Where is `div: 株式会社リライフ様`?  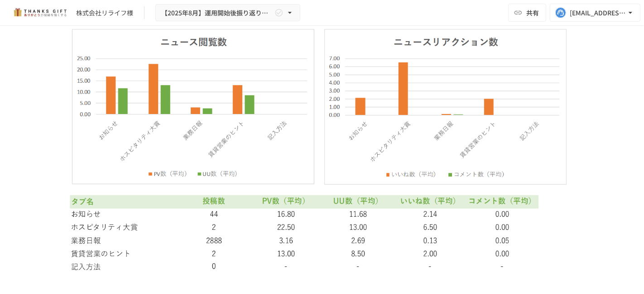 div: 株式会社リライフ様 is located at coordinates (105, 13).